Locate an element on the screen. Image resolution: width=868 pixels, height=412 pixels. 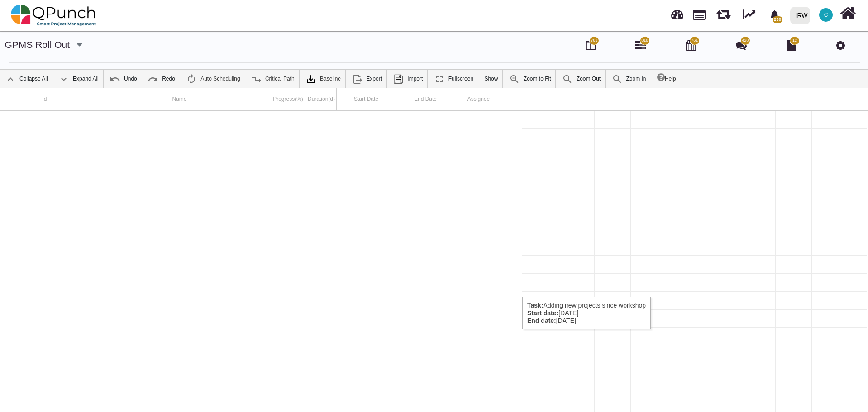
a: Zoom Out is located at coordinates (581, 79).